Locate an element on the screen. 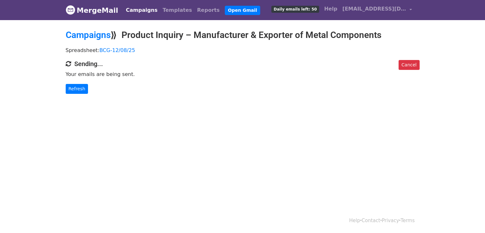 This screenshot has height=233, width=485. a: Terms is located at coordinates (408, 220).